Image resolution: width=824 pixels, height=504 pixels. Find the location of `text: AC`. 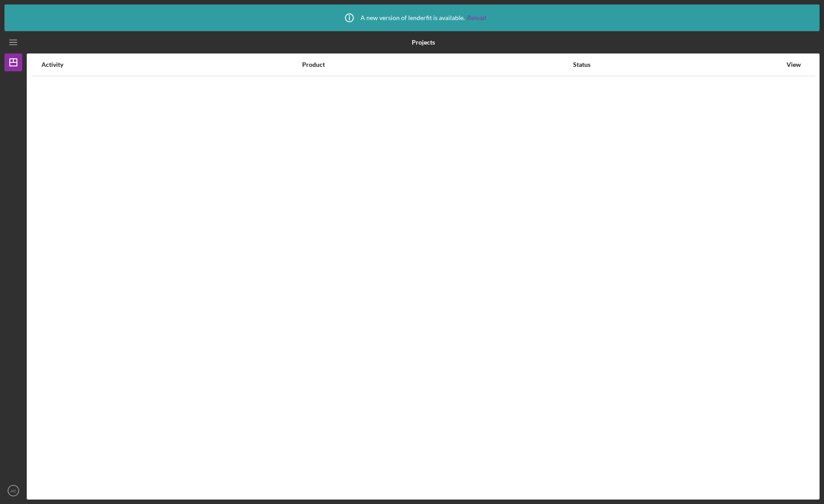

text: AC is located at coordinates (13, 490).